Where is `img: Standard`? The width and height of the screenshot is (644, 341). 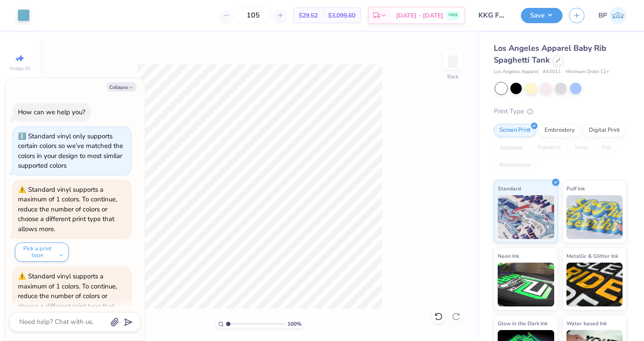
img: Standard is located at coordinates (525, 217).